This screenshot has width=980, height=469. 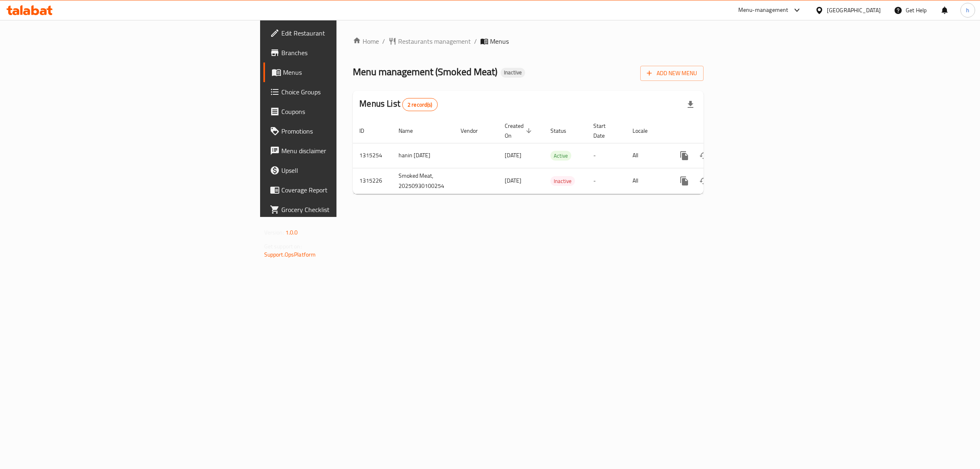 I want to click on span: Upsell, so click(x=349, y=170).